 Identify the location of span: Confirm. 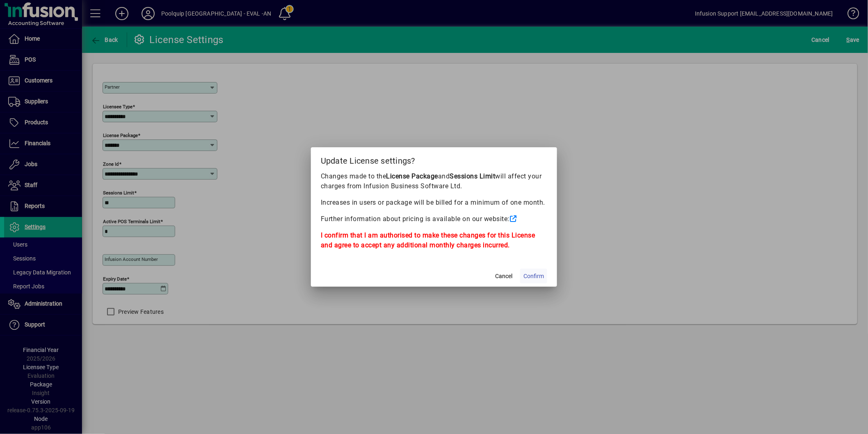
(534, 276).